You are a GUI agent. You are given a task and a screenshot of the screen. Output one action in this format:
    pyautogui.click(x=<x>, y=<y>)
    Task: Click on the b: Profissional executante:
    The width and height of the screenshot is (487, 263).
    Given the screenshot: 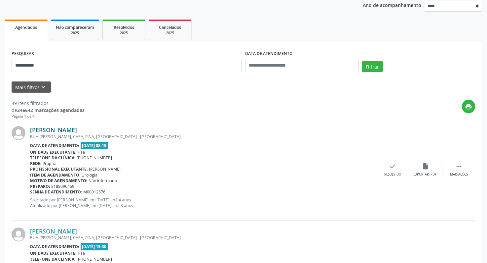 What is the action you would take?
    pyautogui.click(x=59, y=169)
    